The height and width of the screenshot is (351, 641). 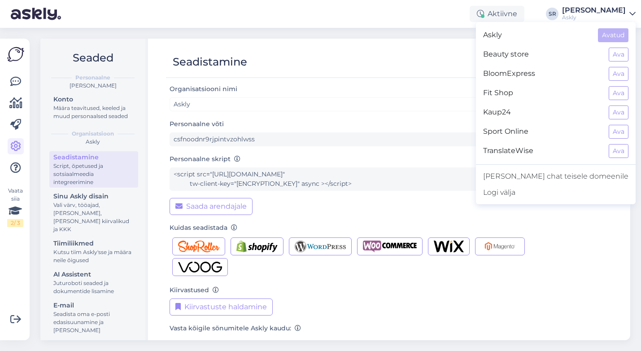 What do you see at coordinates (94, 169) in the screenshot?
I see `a: SeadistamineScript, õpetused ja sotsiaalmeedia integreerimine` at bounding box center [94, 169].